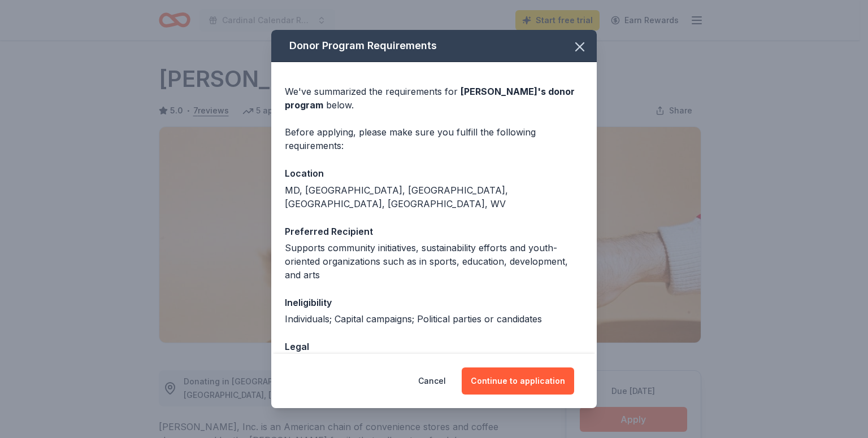 The width and height of the screenshot is (868, 438). I want to click on div: Individuals; Capital campaigns; Political parties or candidates, so click(434, 319).